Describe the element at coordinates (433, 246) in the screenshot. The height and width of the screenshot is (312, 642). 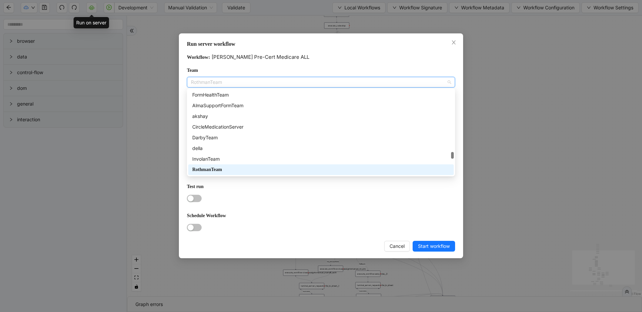
I see `button: Start workflow` at that location.